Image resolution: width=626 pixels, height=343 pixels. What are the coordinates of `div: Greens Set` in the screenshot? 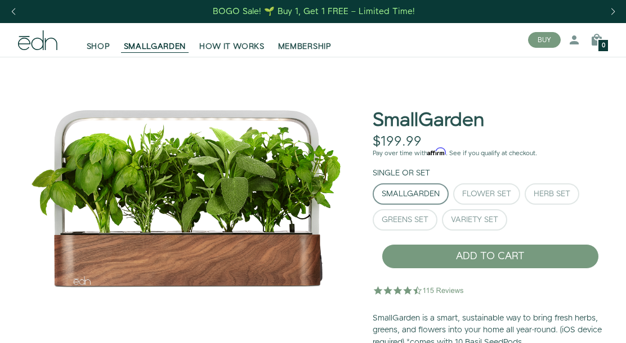 It's located at (405, 220).